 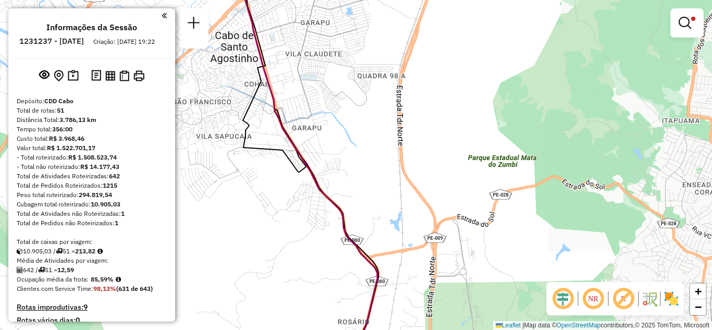 I want to click on span: Clientes com Service Time:, so click(x=55, y=288).